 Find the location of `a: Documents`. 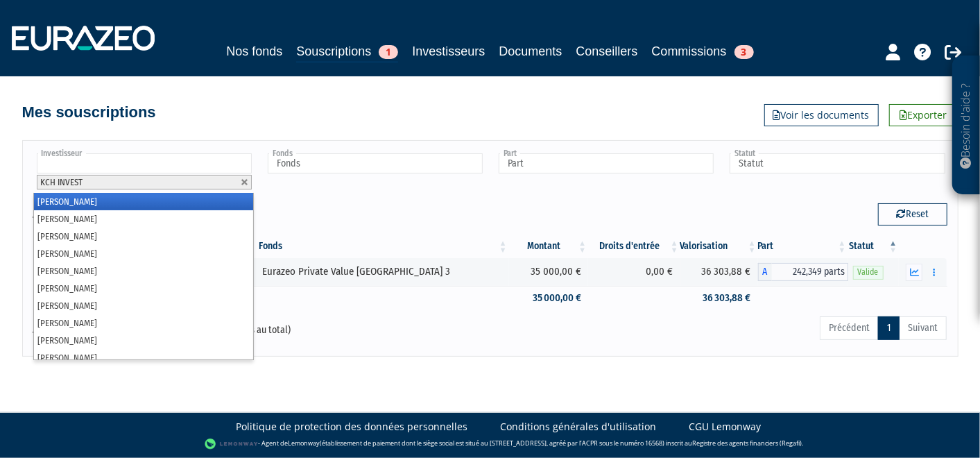

a: Documents is located at coordinates (531, 51).